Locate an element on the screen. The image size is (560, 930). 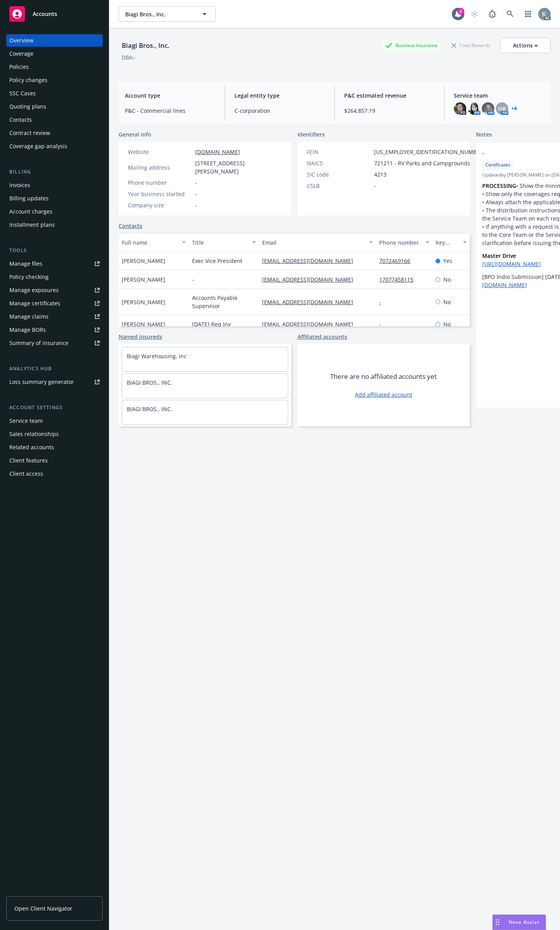
button: Phone number is located at coordinates (404, 242).